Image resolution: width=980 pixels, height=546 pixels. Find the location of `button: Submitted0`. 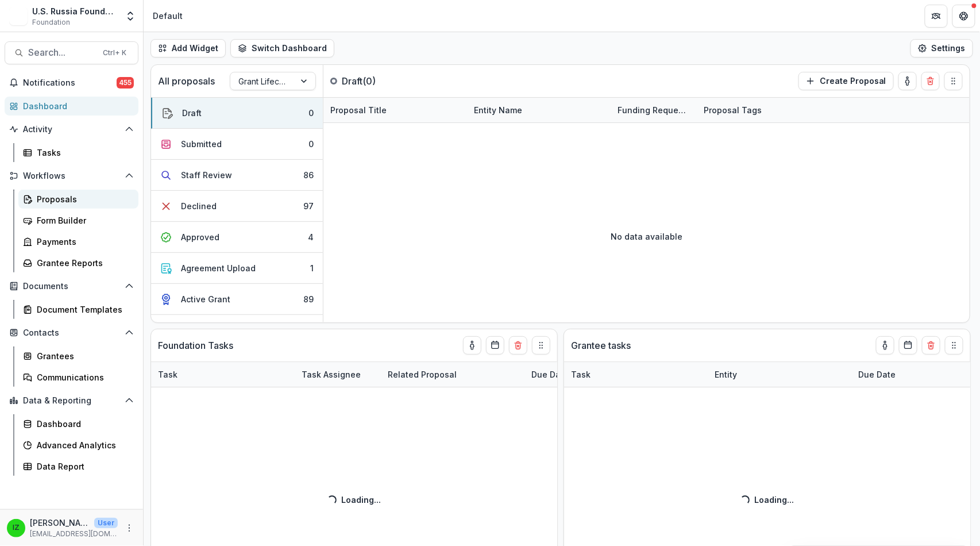

button: Submitted0 is located at coordinates (237, 144).